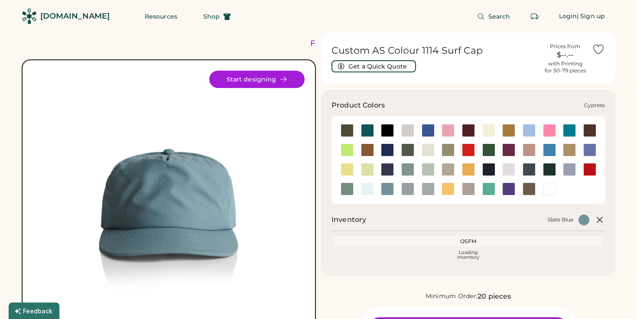  What do you see at coordinates (535, 16) in the screenshot?
I see `button: Retrieve an order` at bounding box center [535, 16].